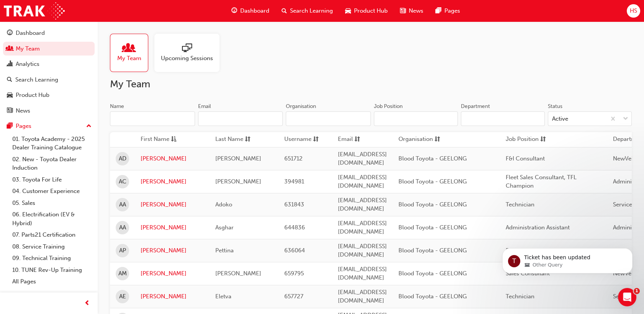  Describe the element at coordinates (51, 258) in the screenshot. I see `a: 09. Technical Training` at that location.